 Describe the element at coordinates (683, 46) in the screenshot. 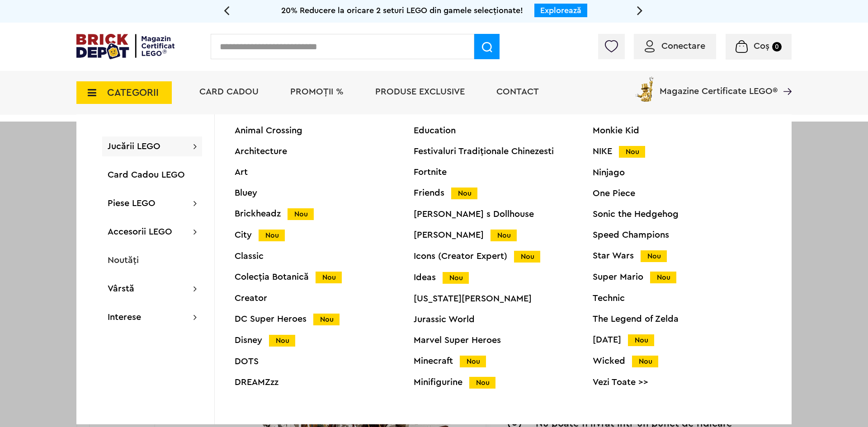

I see `span: Conectare` at that location.